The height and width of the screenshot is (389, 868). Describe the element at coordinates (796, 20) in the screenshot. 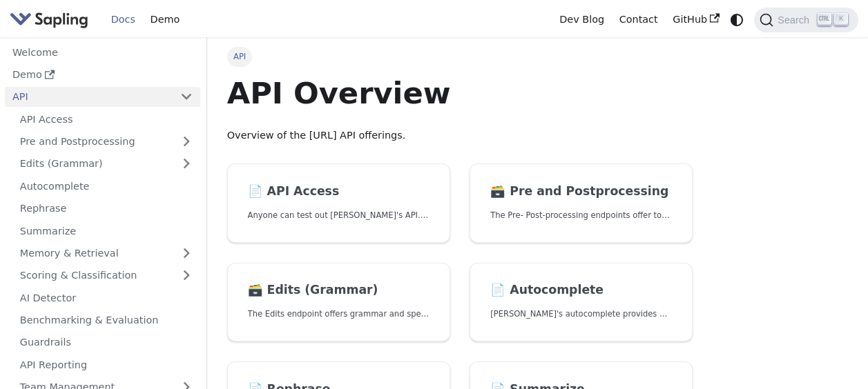

I see `span: Search` at that location.